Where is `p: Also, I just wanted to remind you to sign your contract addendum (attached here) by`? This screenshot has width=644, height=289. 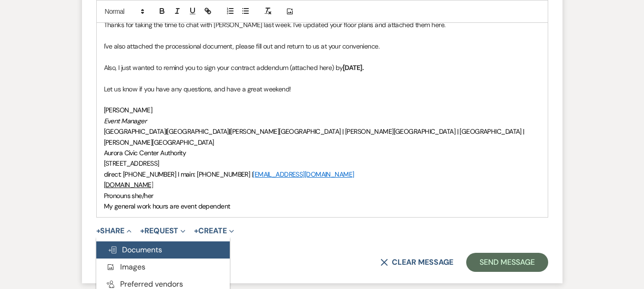 p: Also, I just wanted to remind you to sign your contract addendum (attached here) by is located at coordinates (323, 68).